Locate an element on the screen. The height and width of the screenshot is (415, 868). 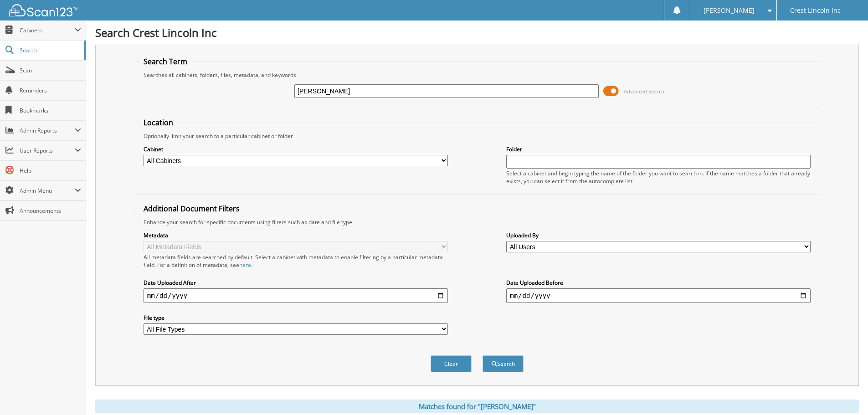
span: Reminders is located at coordinates (50, 91).